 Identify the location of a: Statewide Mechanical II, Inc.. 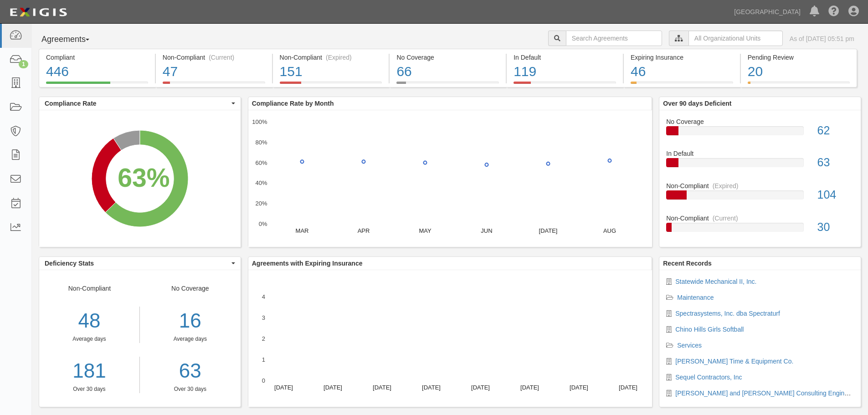
(716, 282).